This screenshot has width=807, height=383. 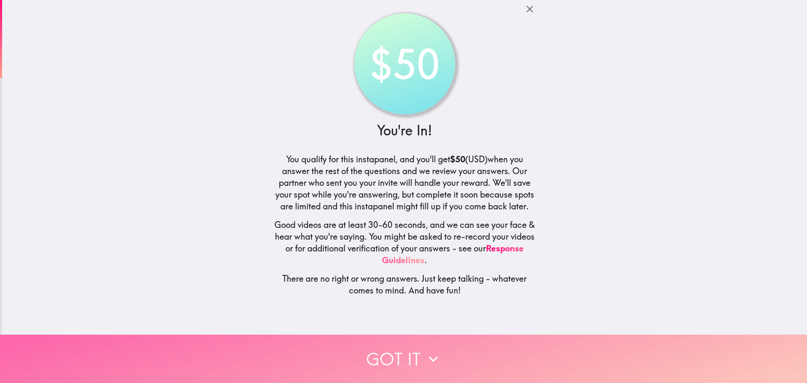 I want to click on h3: You're In!, so click(x=405, y=130).